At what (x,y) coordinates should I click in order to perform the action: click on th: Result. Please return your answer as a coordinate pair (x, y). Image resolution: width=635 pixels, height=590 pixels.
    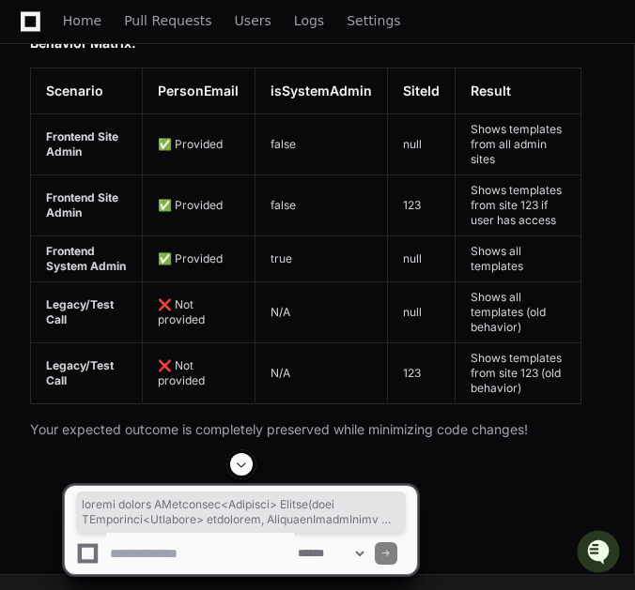
    Looking at the image, I should click on (517, 91).